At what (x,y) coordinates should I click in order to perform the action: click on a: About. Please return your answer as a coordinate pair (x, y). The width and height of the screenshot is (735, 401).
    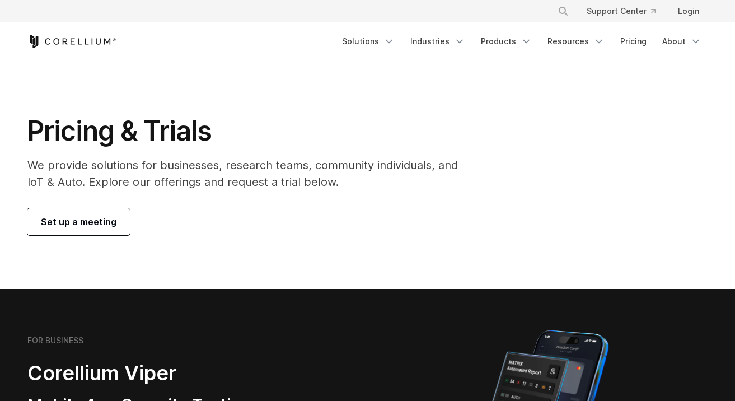
    Looking at the image, I should click on (682, 41).